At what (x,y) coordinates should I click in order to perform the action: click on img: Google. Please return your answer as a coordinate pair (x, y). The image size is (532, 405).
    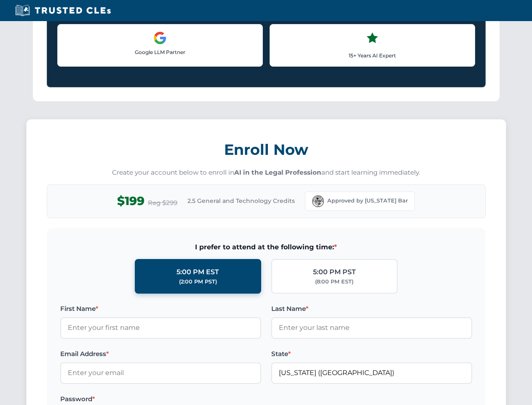
    Looking at the image, I should click on (160, 38).